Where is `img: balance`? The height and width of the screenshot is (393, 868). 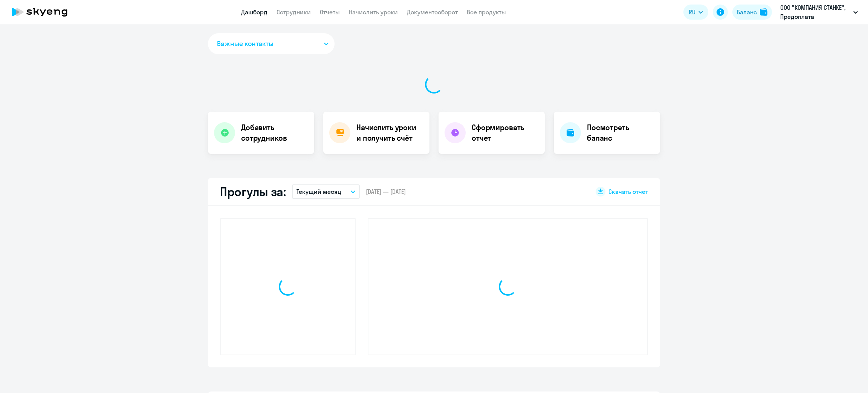 img: balance is located at coordinates (764, 12).